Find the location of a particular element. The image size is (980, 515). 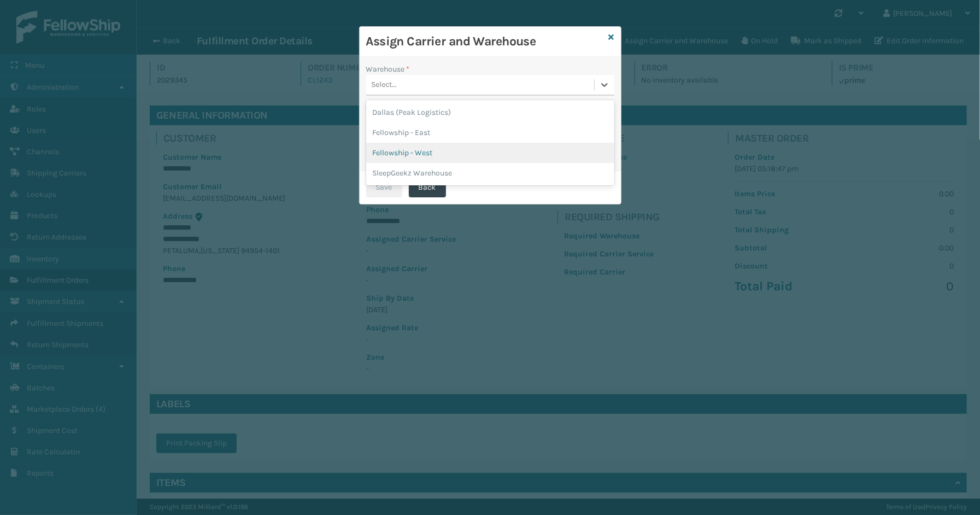

button: Save is located at coordinates (384, 187).